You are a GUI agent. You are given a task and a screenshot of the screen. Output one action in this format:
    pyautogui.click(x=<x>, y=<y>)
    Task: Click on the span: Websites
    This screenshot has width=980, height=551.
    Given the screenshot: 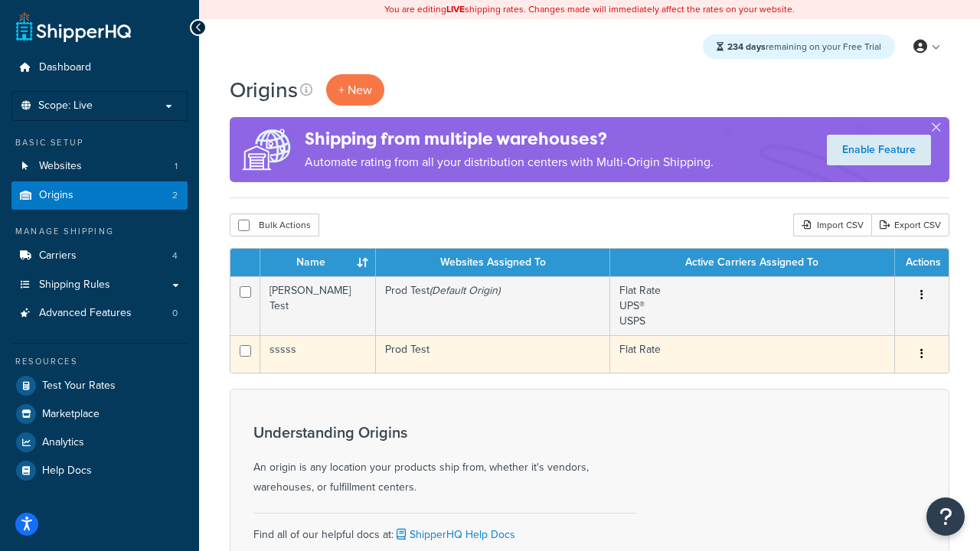 What is the action you would take?
    pyautogui.click(x=61, y=166)
    